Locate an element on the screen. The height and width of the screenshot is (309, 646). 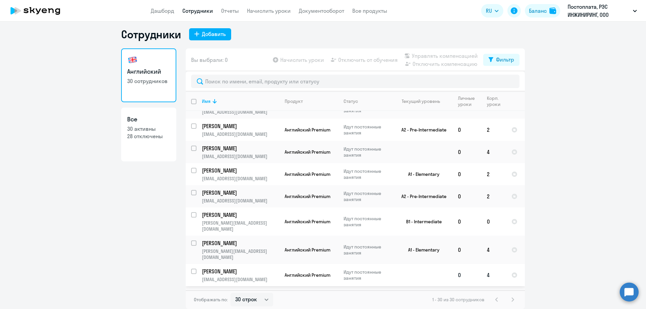
h3: Английский is located at coordinates (149, 72).